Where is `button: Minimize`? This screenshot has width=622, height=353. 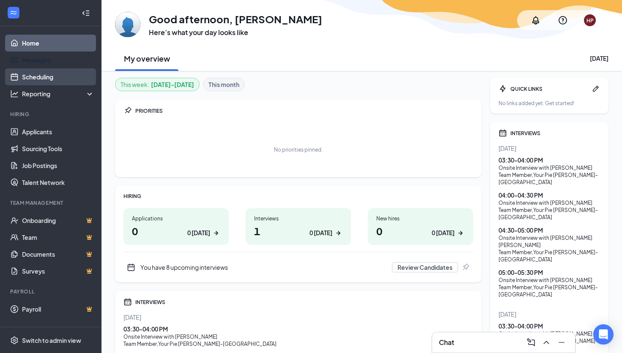
button: Minimize is located at coordinates (561, 343).